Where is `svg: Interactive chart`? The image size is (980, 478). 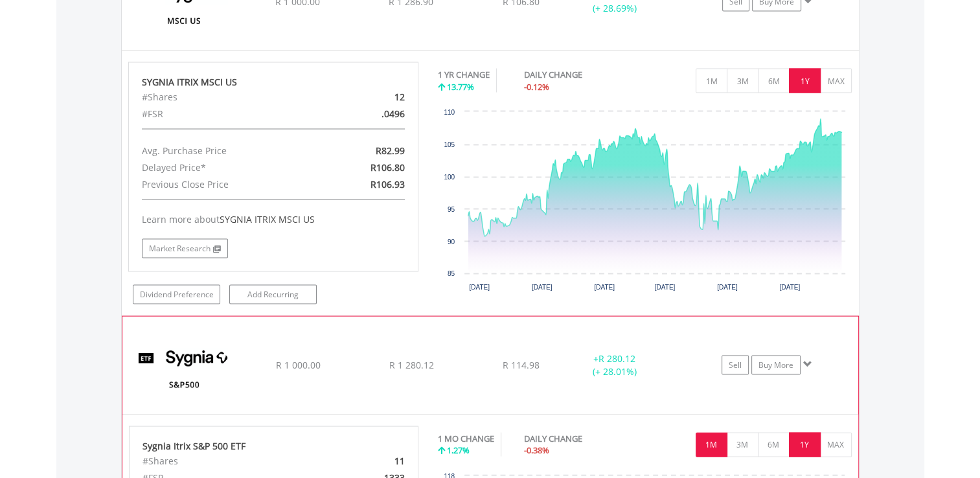
svg: Interactive chart is located at coordinates (644, 203).